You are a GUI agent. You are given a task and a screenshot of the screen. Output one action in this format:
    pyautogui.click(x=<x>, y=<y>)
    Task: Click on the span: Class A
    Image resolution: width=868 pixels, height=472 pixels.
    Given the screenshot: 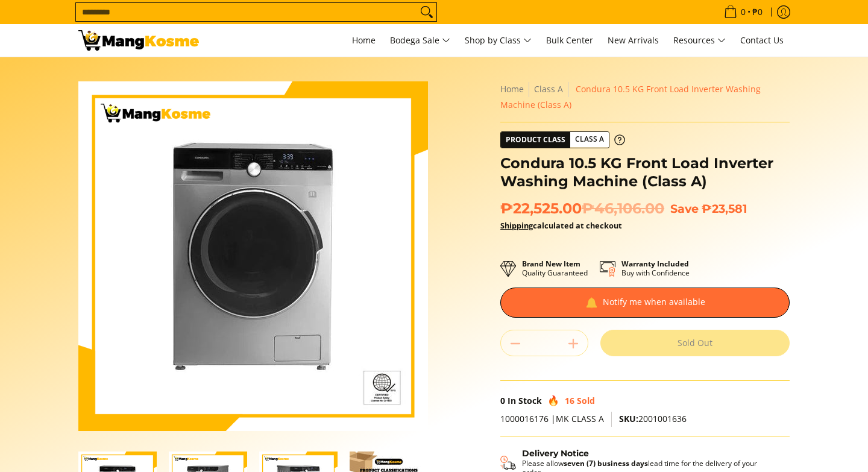 What is the action you would take?
    pyautogui.click(x=590, y=139)
    